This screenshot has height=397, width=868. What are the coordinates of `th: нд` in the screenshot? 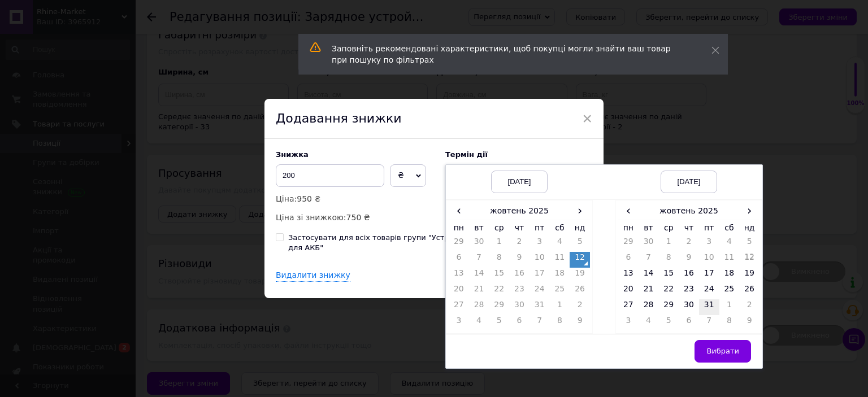 It's located at (579, 228).